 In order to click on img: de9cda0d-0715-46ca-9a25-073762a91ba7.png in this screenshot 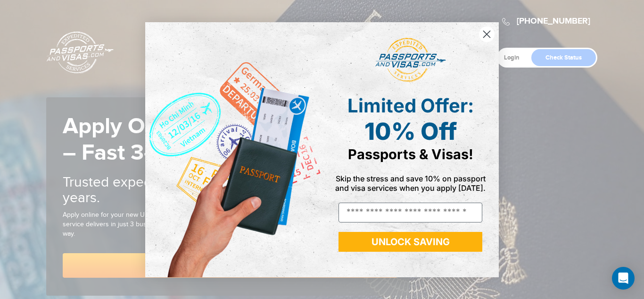, I will do `click(233, 150)`.